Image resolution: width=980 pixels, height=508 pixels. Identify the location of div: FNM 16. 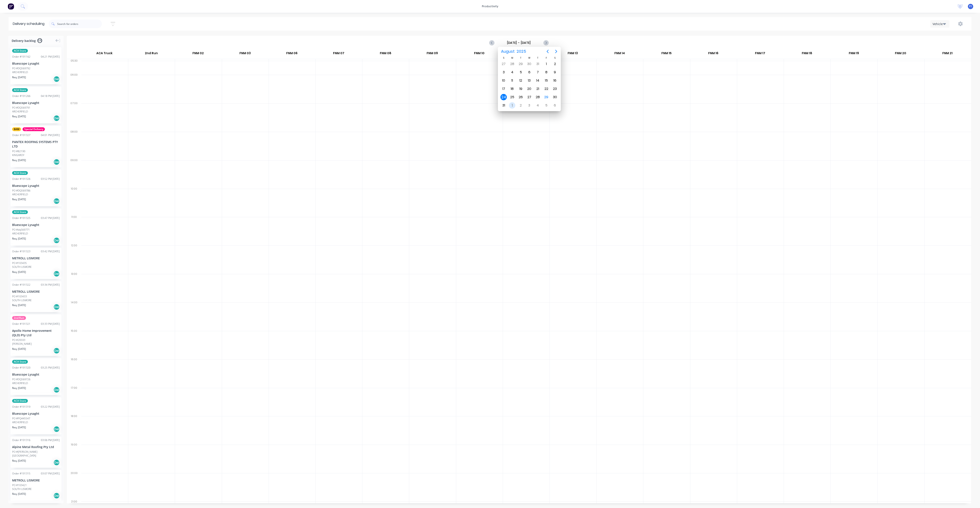
(713, 54).